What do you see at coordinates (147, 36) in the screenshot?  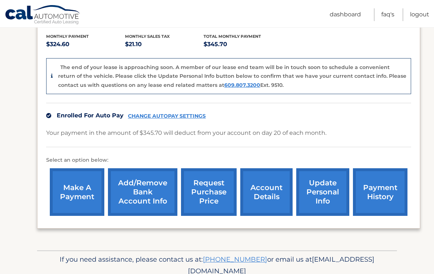 I see `span: Monthly sales Tax` at bounding box center [147, 36].